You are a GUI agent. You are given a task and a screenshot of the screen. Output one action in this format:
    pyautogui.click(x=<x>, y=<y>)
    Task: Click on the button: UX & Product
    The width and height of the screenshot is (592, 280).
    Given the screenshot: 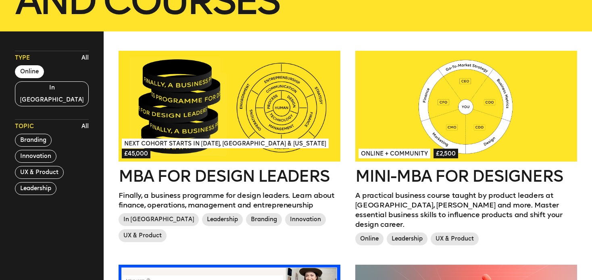 What is the action you would take?
    pyautogui.click(x=39, y=173)
    